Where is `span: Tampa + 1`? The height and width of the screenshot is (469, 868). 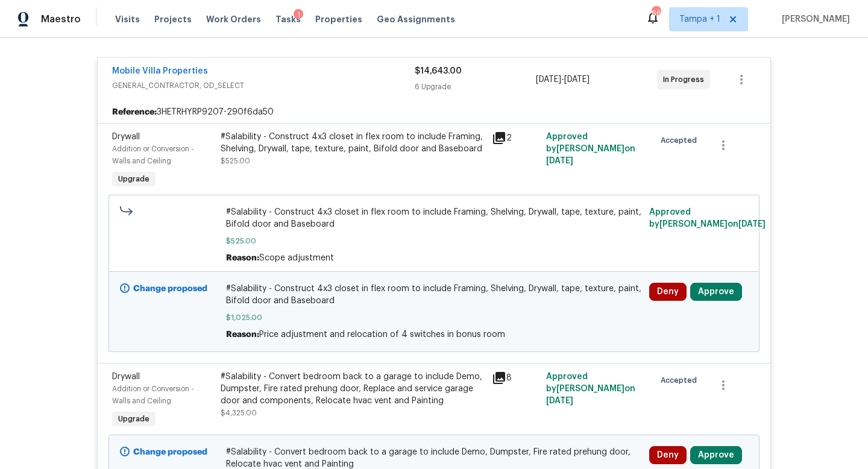
span: Tampa + 1 is located at coordinates (700, 20).